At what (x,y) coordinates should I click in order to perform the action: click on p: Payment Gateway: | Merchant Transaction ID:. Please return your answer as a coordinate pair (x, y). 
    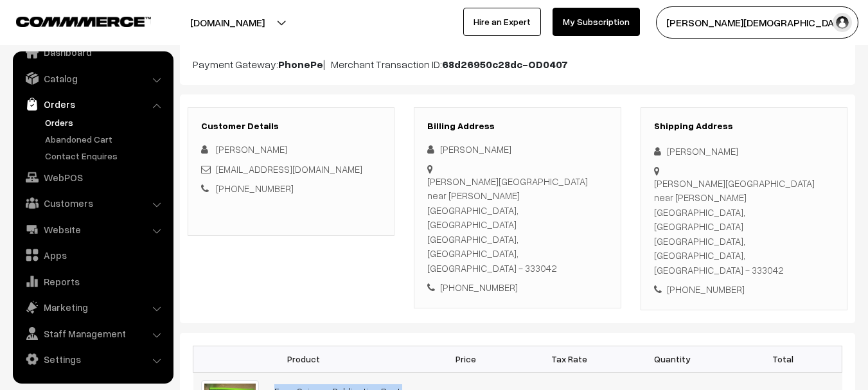
    Looking at the image, I should click on (517, 65).